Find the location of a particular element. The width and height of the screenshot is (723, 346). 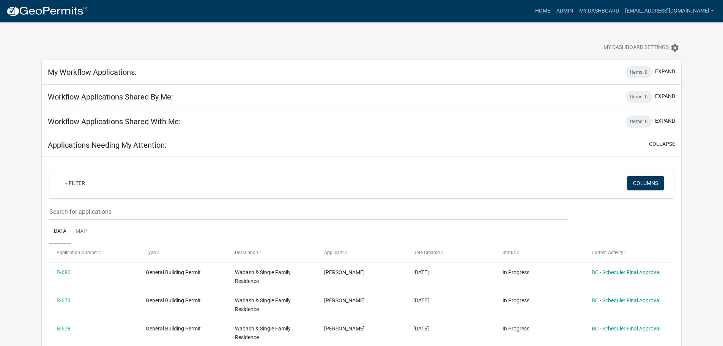

datatable-header-cell: Application Number is located at coordinates (94, 252).